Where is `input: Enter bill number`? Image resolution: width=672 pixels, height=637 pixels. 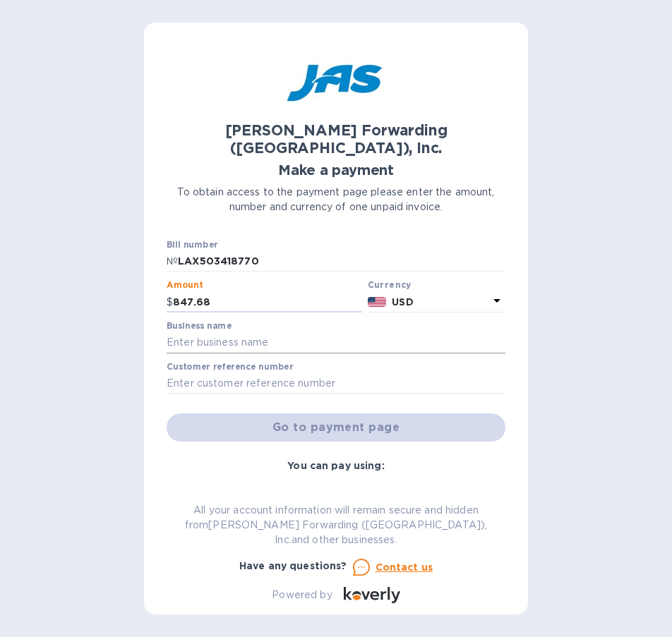
input: Enter bill number is located at coordinates (342, 262).